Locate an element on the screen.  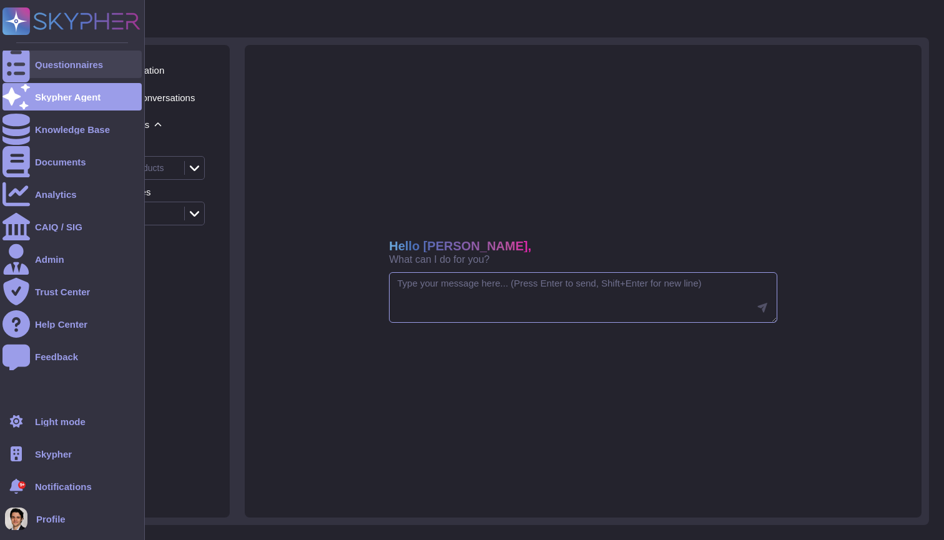
div: Documents is located at coordinates (61, 162).